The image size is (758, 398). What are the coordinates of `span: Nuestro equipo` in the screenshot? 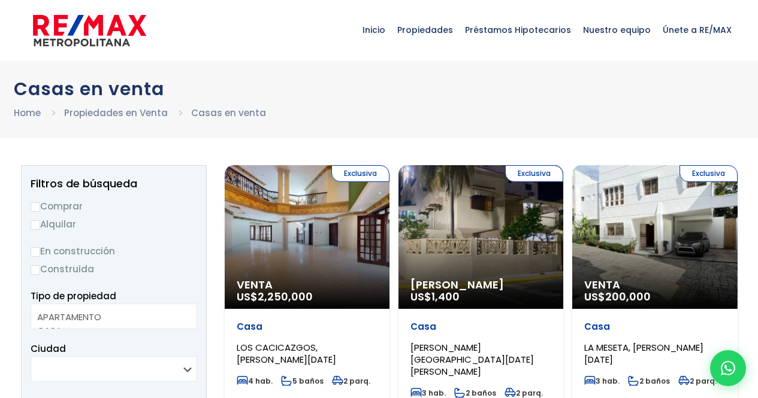 It's located at (617, 30).